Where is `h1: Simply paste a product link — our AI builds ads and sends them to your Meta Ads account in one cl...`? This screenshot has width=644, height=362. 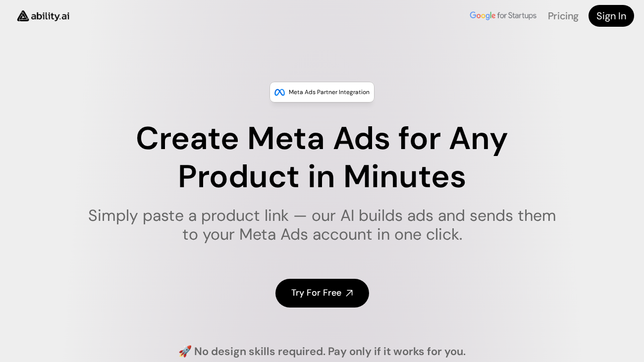
h1: Simply paste a product link — our AI builds ads and sends them to your Meta Ads account in one cl... is located at coordinates (322, 225).